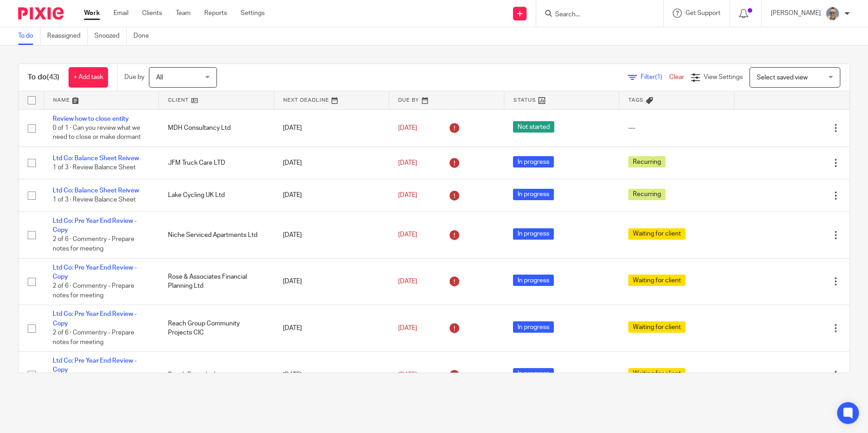 Image resolution: width=868 pixels, height=433 pixels. Describe the element at coordinates (723, 77) in the screenshot. I see `span: View Settings` at that location.